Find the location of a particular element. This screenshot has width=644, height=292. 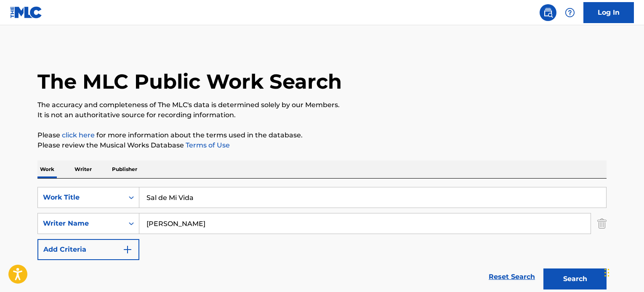

p: Please review the Musical Works Database is located at coordinates (322, 146).